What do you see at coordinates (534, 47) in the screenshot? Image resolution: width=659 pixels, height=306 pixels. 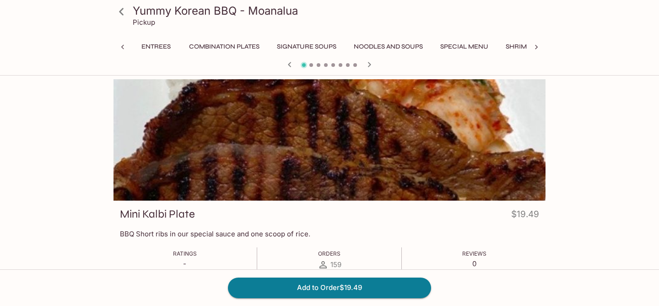 I see `button: Shrimp Combos` at bounding box center [534, 47].